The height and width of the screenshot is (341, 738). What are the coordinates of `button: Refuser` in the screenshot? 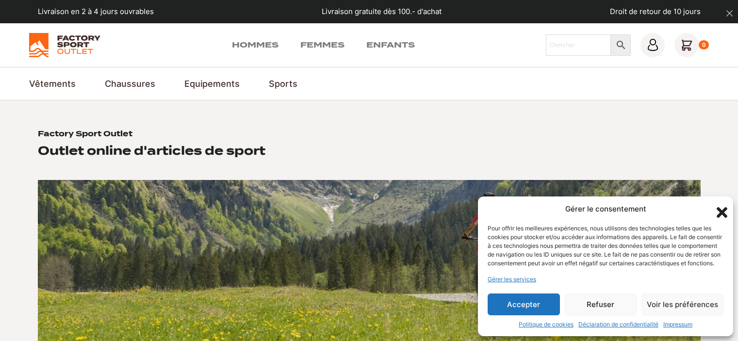 It's located at (601, 304).